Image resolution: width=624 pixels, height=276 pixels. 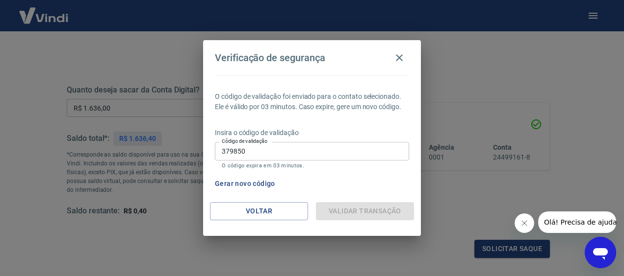 What do you see at coordinates (245, 184) in the screenshot?
I see `button: Gerar novo código` at bounding box center [245, 184].